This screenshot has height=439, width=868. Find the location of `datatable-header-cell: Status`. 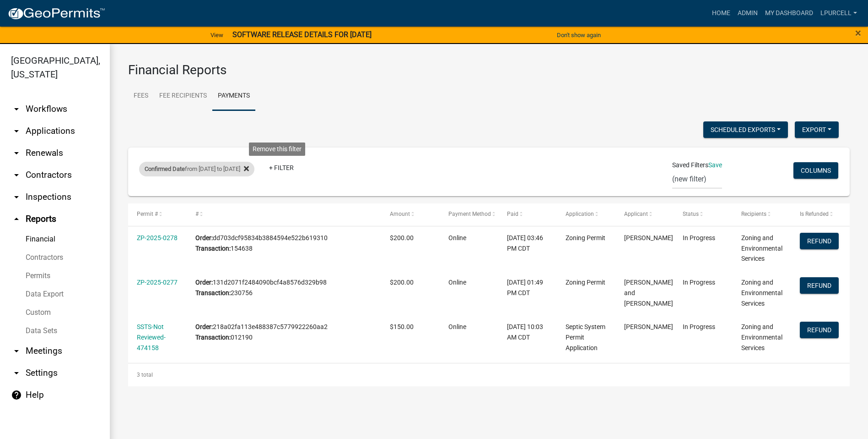

datatable-header-cell: Status is located at coordinates (703, 214).